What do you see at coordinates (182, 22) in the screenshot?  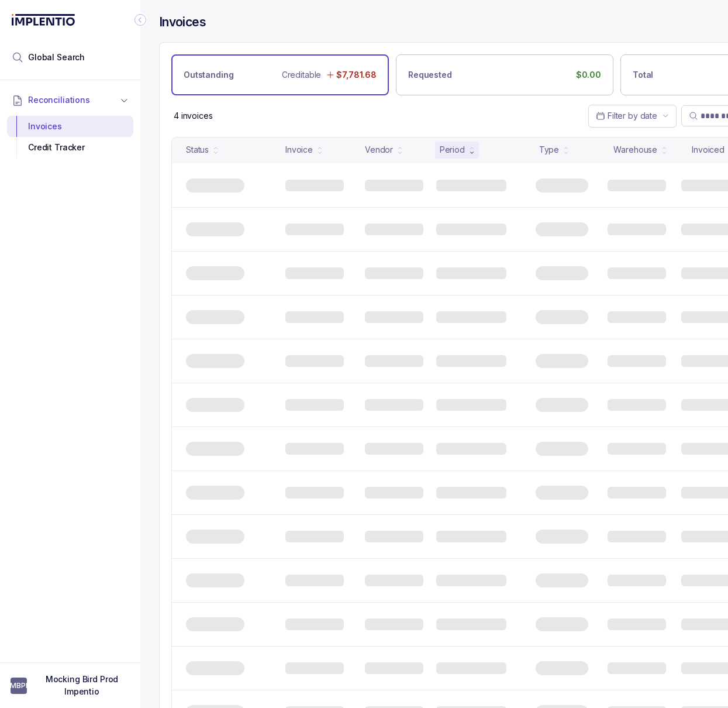 I see `h4: Invoices` at bounding box center [182, 22].